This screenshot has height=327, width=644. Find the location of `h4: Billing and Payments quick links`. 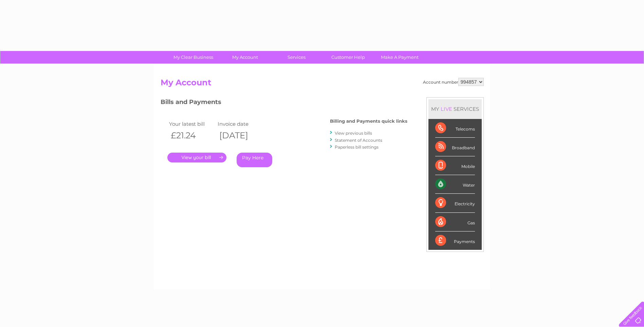

h4: Billing and Payments quick links is located at coordinates (369, 121).